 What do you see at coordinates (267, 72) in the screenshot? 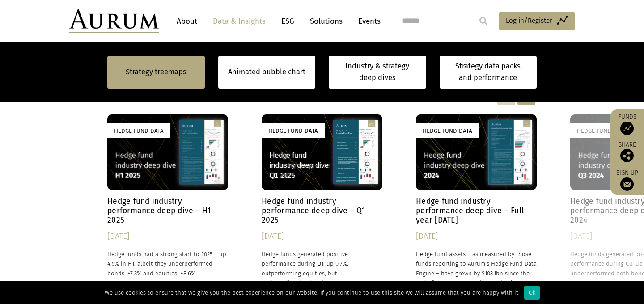
I see `a: Animated bubble chart` at bounding box center [267, 72].